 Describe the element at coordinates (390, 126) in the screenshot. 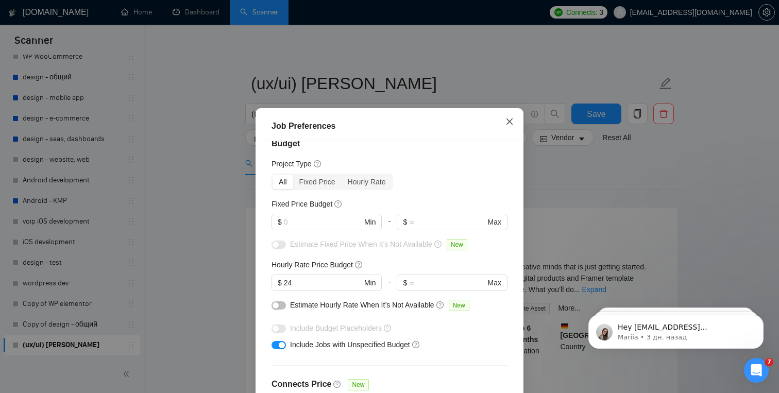

I see `div: Job Preferences` at that location.